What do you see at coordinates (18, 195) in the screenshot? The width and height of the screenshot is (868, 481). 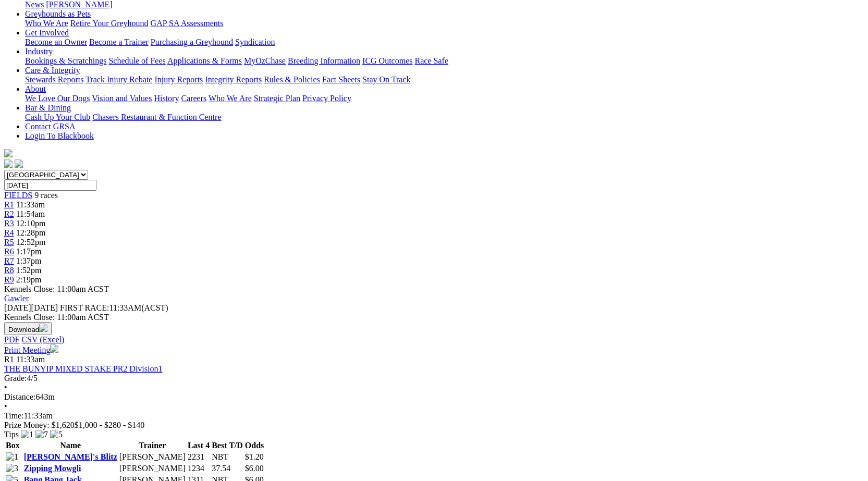 I see `a: FIELDS` at bounding box center [18, 195].